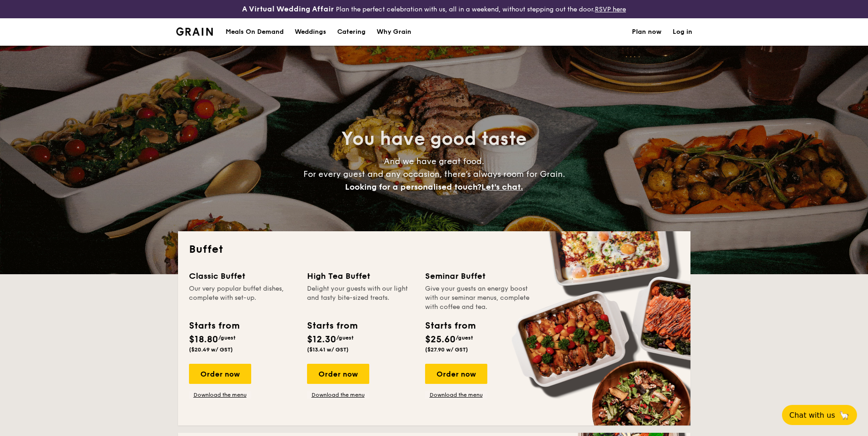 This screenshot has width=868, height=436. Describe the element at coordinates (479, 276) in the screenshot. I see `div: Seminar Buffet` at that location.